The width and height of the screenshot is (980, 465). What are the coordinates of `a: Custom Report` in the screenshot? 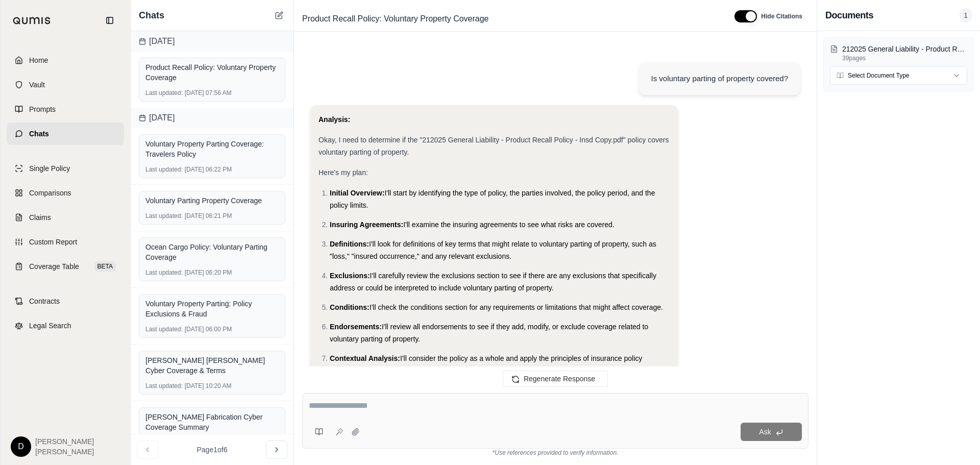 It's located at (66, 242).